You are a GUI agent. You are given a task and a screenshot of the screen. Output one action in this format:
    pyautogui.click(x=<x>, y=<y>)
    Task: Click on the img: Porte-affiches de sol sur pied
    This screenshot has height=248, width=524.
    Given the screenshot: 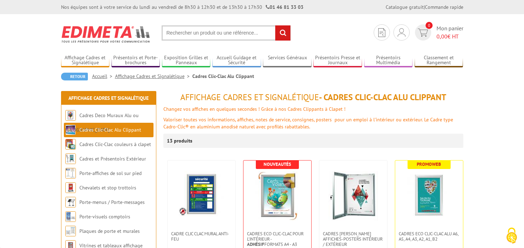 What is the action you would take?
    pyautogui.click(x=71, y=173)
    